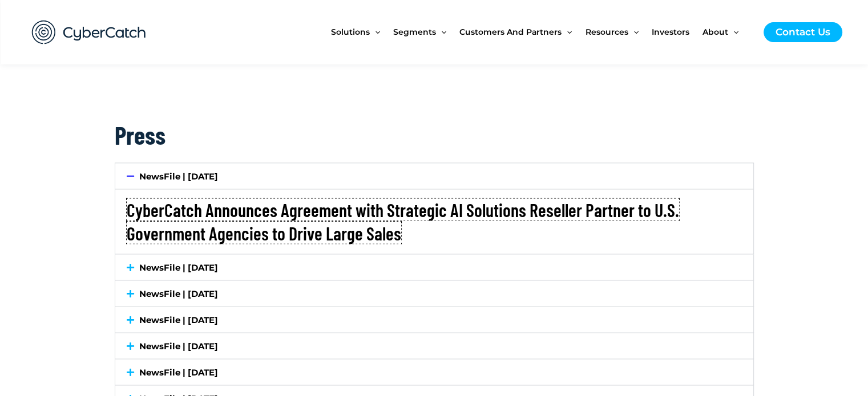 The width and height of the screenshot is (868, 396). What do you see at coordinates (803, 32) in the screenshot?
I see `a: Contact Us` at bounding box center [803, 32].